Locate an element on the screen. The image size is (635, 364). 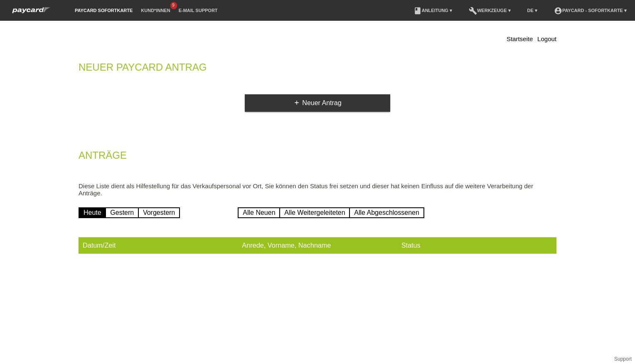
a: Gestern is located at coordinates (122, 213).